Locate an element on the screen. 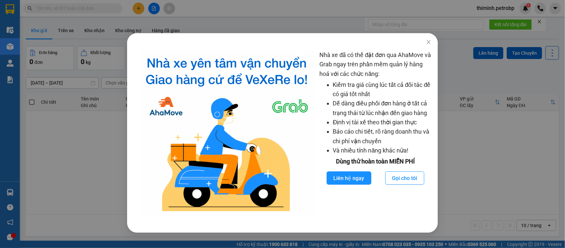 The width and height of the screenshot is (565, 248). li: Báo cáo chi tiết, rõ ràng doanh thu và chi phí vận chuyển is located at coordinates (382, 136).